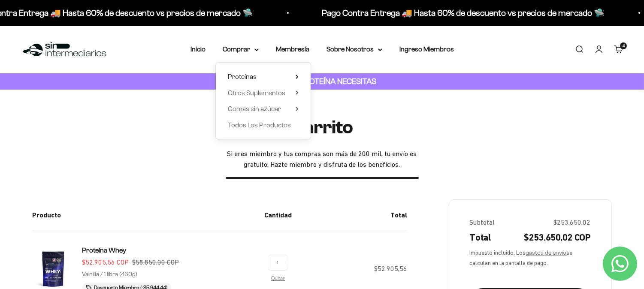 The width and height of the screenshot is (644, 289). What do you see at coordinates (530, 258) in the screenshot?
I see `span: Impuesto incluido. Los se calculan en la pantalla de pago.` at bounding box center [530, 258].